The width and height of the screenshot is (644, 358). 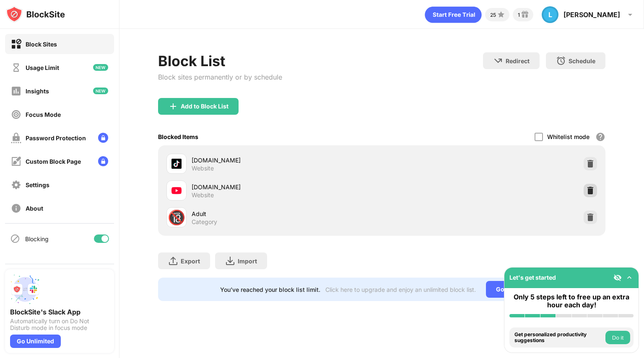 I want to click on div: Redirect, so click(x=518, y=61).